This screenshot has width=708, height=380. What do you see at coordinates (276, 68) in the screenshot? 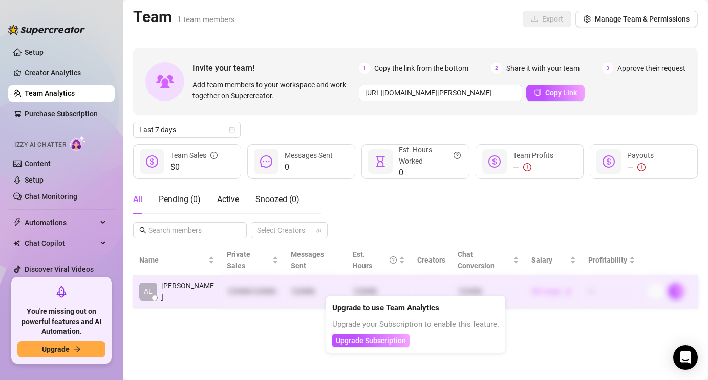
I see `span: Invite your team!` at bounding box center [276, 68].